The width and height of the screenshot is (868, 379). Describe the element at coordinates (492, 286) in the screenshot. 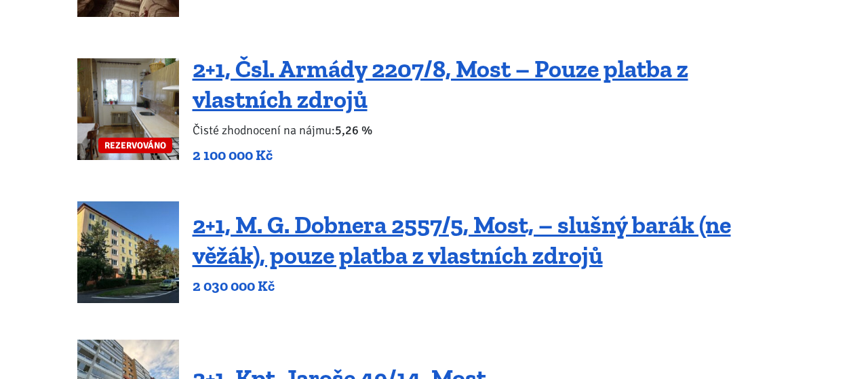

I see `p: 2 030 000 Kč` at that location.